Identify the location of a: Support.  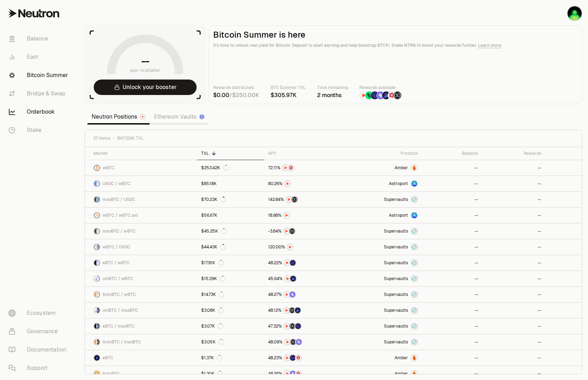
(39, 368).